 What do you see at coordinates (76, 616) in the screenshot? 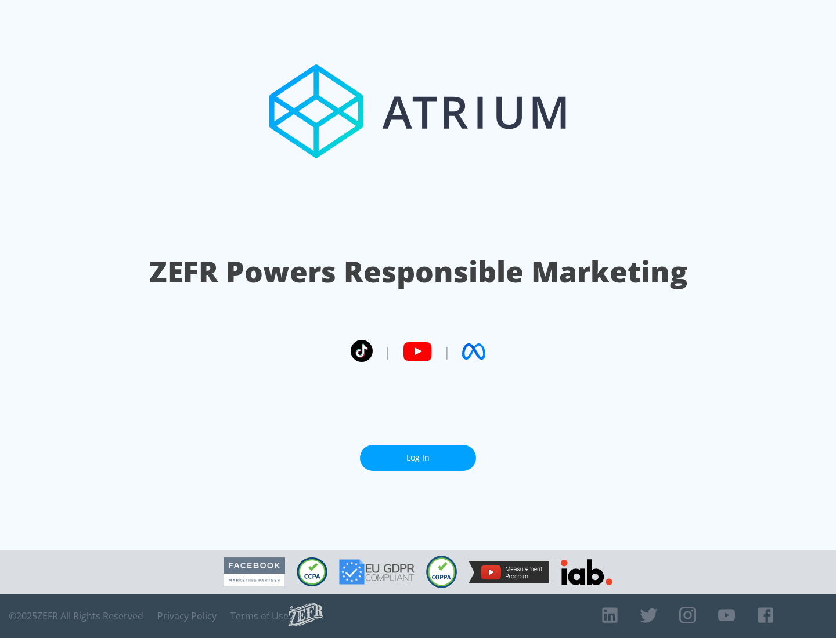
I see `span: © 2025 ZEFR All Rights Reserved` at bounding box center [76, 616].